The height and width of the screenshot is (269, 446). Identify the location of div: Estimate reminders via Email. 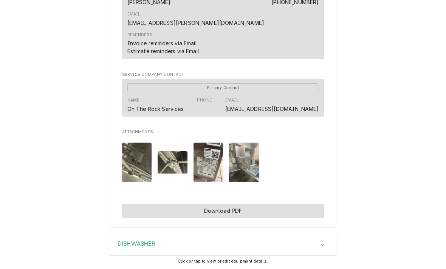
(163, 51).